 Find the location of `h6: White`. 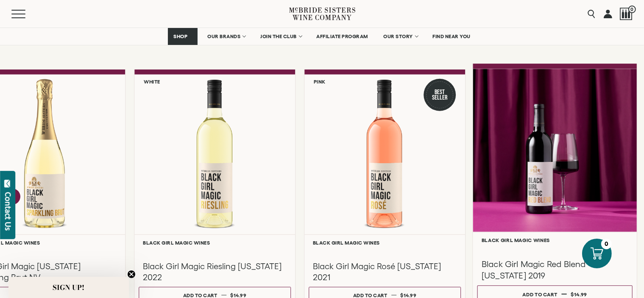

h6: White is located at coordinates (152, 82).